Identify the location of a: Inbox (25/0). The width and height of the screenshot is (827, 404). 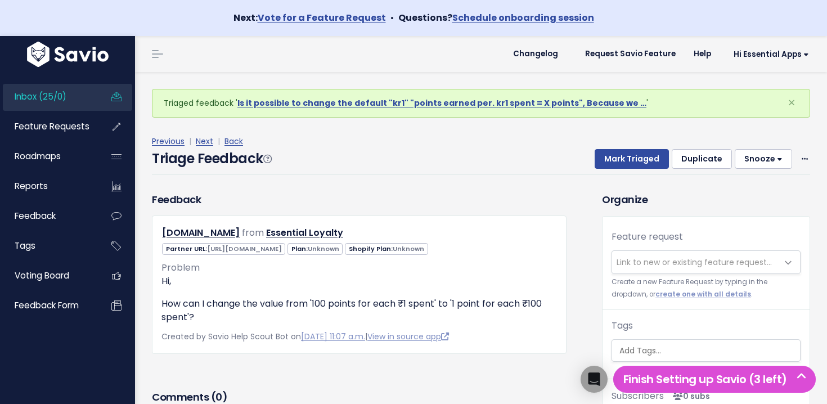
(48, 97).